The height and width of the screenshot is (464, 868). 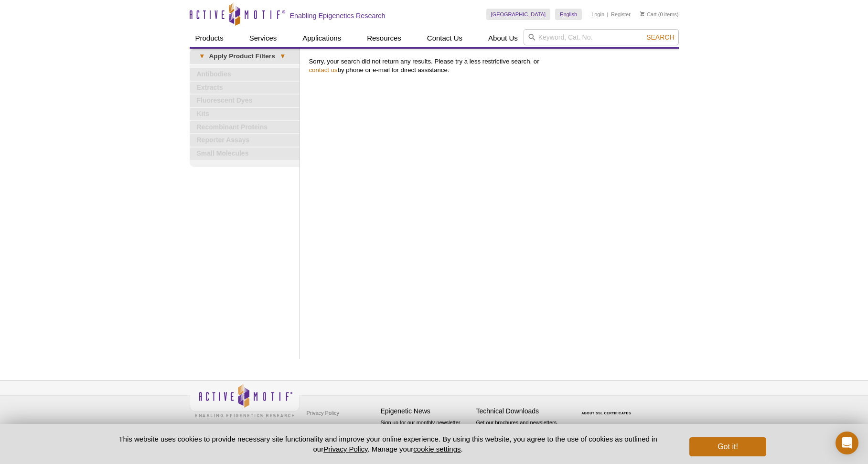 I want to click on div: Open Intercom Messenger, so click(x=846, y=443).